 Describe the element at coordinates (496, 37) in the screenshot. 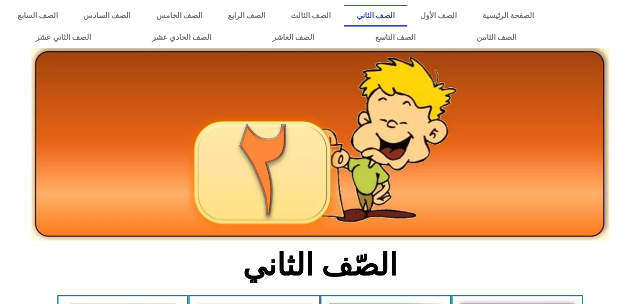

I see `a: الصف الثامن` at that location.